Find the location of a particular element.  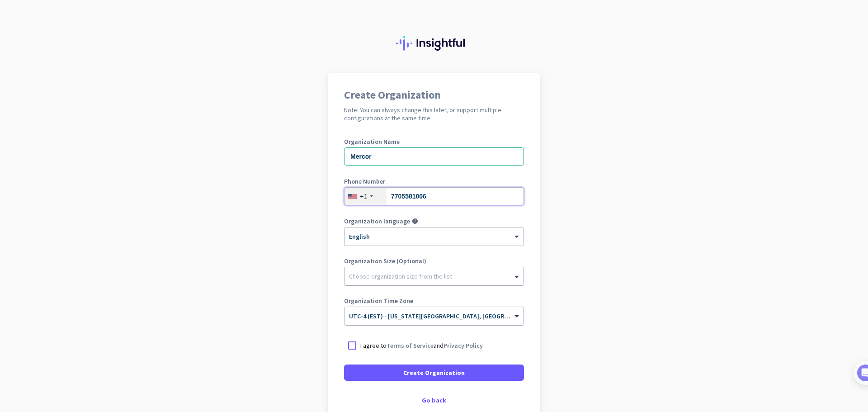

input: What is the name of your organization? is located at coordinates (434, 156).